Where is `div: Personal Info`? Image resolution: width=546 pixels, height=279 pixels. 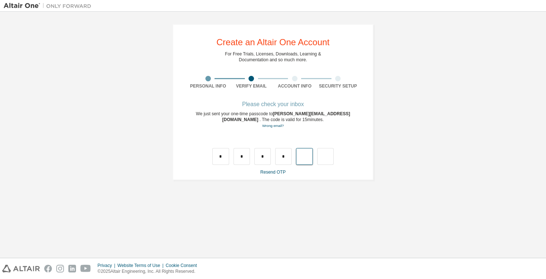
div: Personal Info is located at coordinates (208, 86).